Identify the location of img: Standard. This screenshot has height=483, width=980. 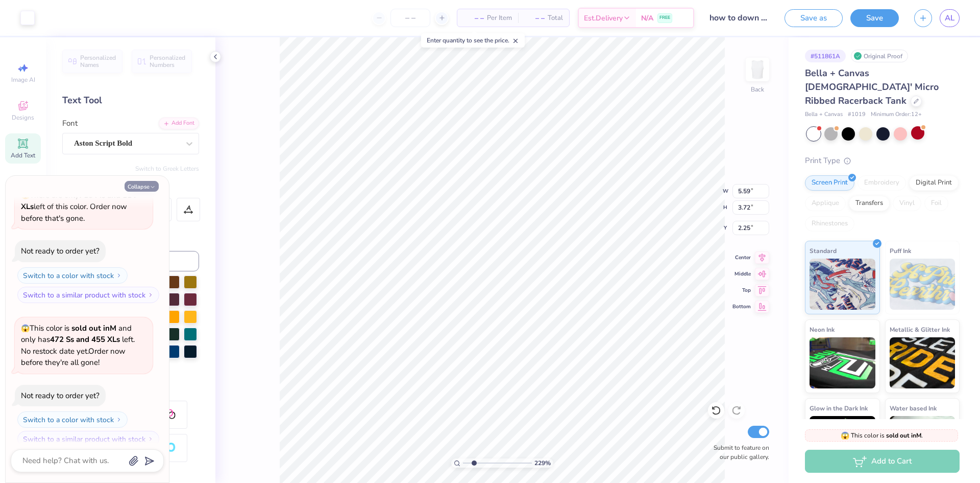
(842, 284).